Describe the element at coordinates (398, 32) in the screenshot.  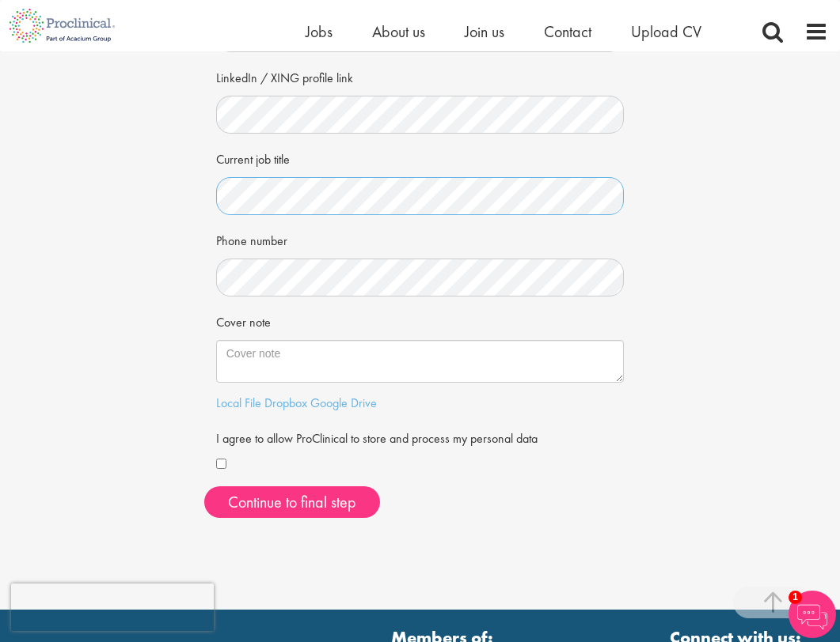
I see `span: About us` at that location.